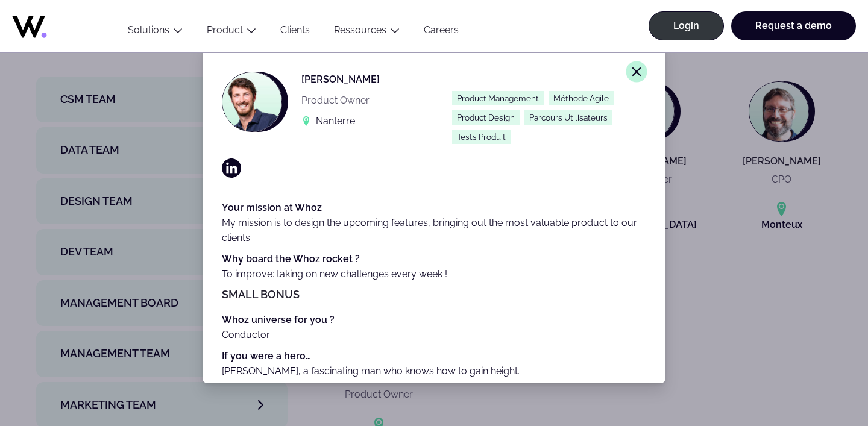 Image resolution: width=868 pixels, height=426 pixels. What do you see at coordinates (686, 25) in the screenshot?
I see `a: Login` at bounding box center [686, 25].